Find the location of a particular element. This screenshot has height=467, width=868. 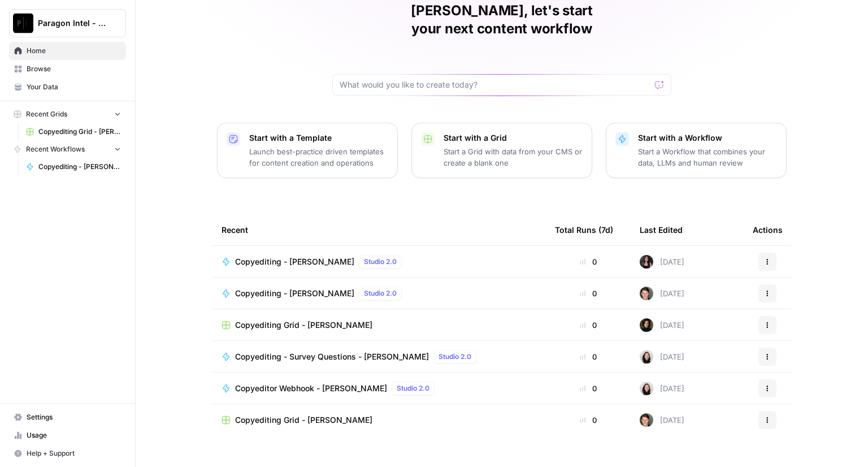

span: Paragon Intel - Copyediting is located at coordinates (72, 23).